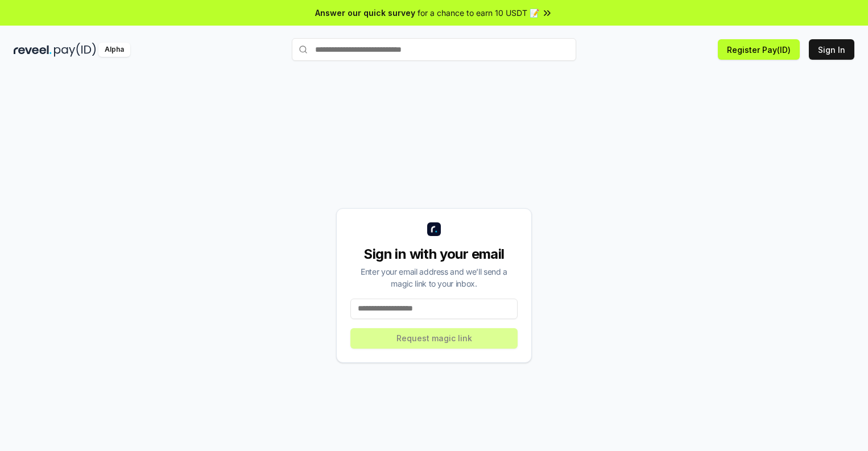  What do you see at coordinates (759, 49) in the screenshot?
I see `button: Register Pay(ID)` at bounding box center [759, 49].